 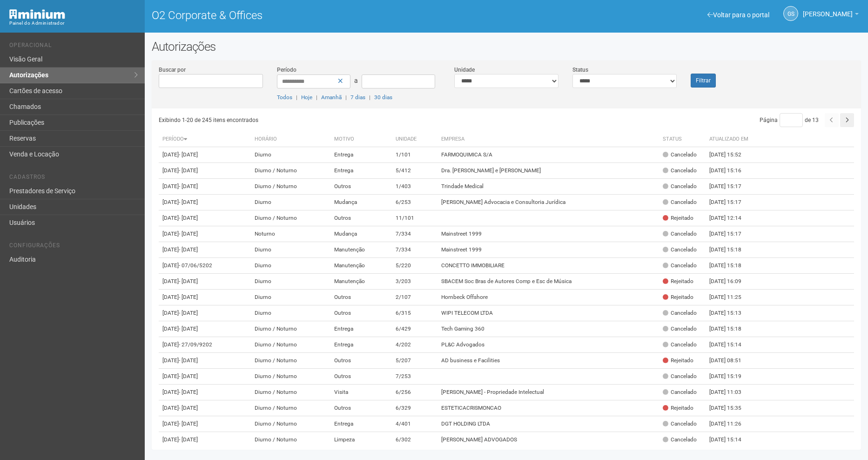 What do you see at coordinates (74, 178) in the screenshot?
I see `li: Cadastros` at bounding box center [74, 178].